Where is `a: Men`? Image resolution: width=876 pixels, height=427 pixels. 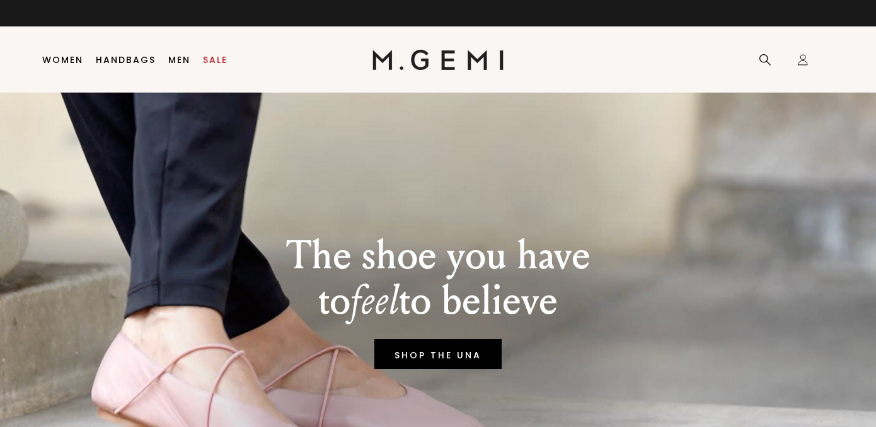 a: Men is located at coordinates (179, 60).